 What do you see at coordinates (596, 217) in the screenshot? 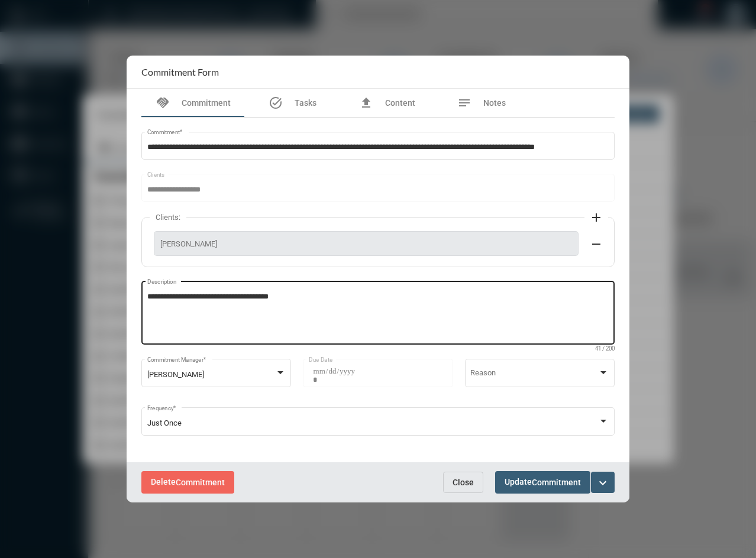
I see `mat-icon: add` at bounding box center [596, 217].